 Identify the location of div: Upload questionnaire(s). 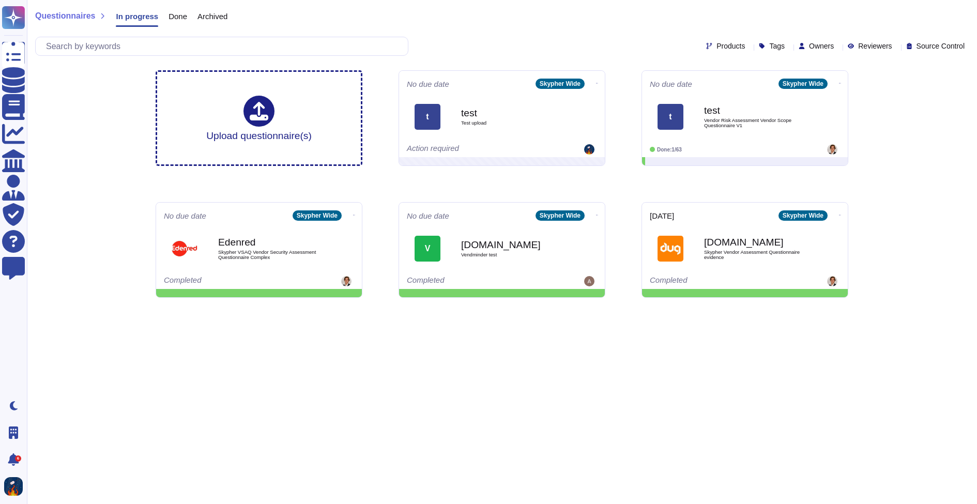
(259, 118).